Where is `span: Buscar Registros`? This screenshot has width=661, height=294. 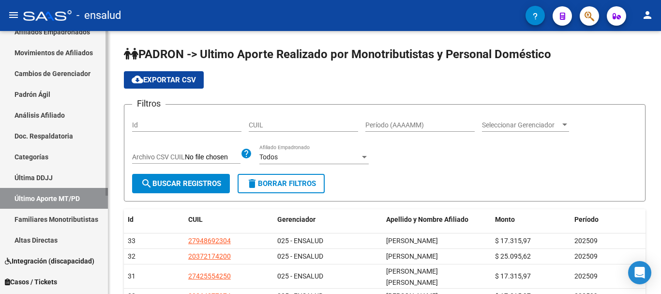
span: Buscar Registros is located at coordinates (181, 183).